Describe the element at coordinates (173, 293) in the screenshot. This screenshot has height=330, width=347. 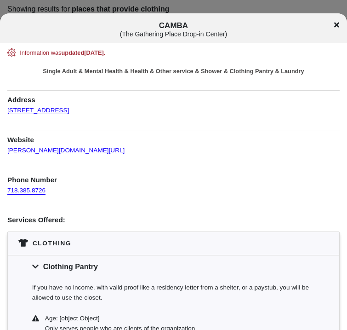
I see `div: If you have no income, with valid proof like a residency letter from a shelter, or a paystub, you...` at that location.